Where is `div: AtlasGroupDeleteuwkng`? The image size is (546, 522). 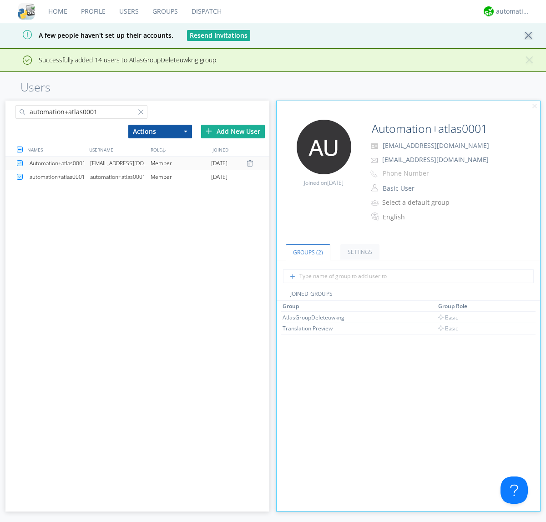 div: AtlasGroupDeleteuwkng is located at coordinates (317, 317).